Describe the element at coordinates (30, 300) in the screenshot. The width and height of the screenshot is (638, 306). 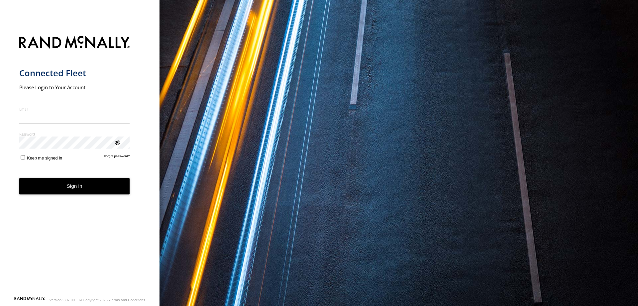
I see `a: Visit our Website` at that location.